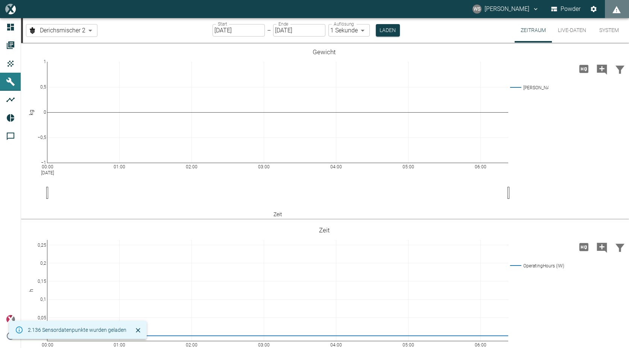 The image size is (629, 348). Describe the element at coordinates (77, 330) in the screenshot. I see `div: 2.136 Sensordatenpunkte wurden geladen` at that location.